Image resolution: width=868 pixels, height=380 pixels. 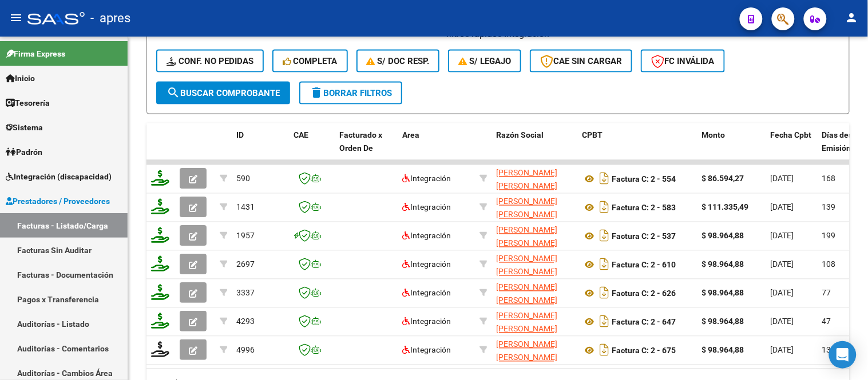 What do you see at coordinates (246, 350) in the screenshot?
I see `span: 4996` at bounding box center [246, 350].